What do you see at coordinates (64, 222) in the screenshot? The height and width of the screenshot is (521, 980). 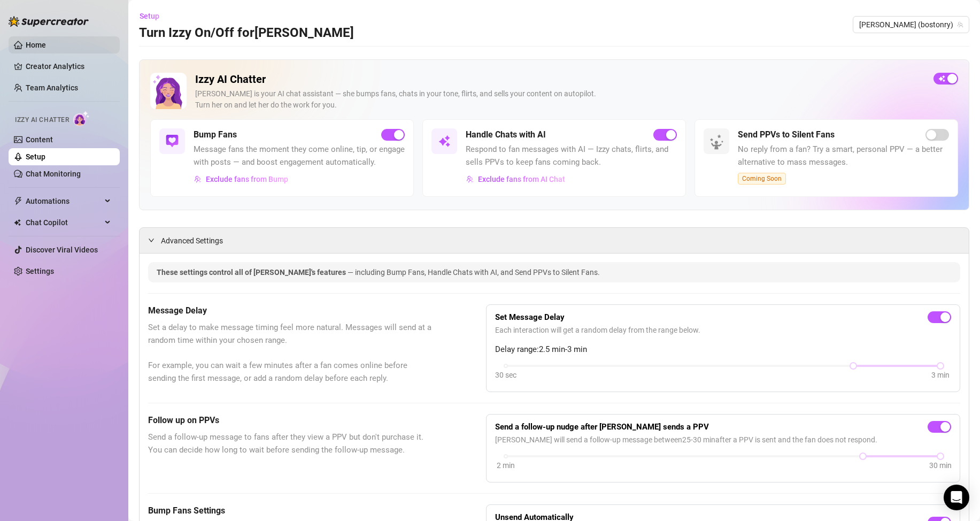 I see `span: Chat Copilot` at bounding box center [64, 222].